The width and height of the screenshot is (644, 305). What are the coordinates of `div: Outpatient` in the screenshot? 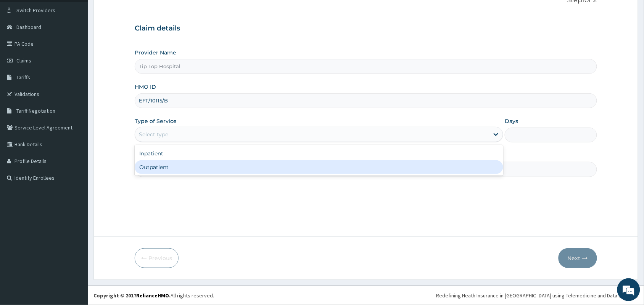 It's located at (319, 167).